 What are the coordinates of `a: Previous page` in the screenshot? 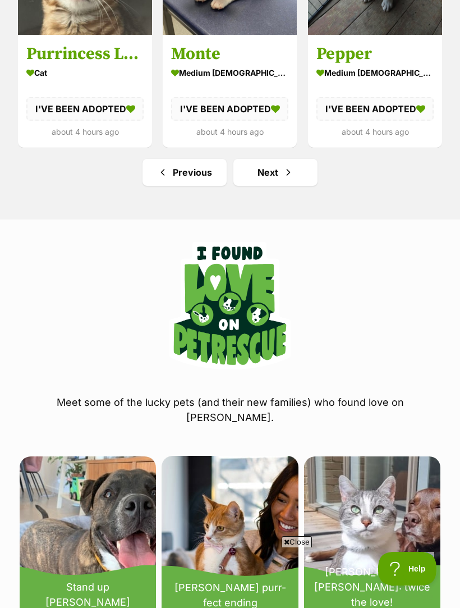 It's located at (185, 172).